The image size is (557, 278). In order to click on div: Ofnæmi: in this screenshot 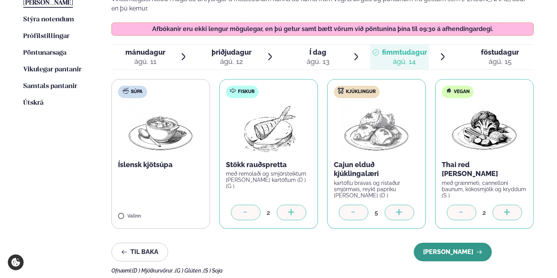, I will do `click(322, 271)`.